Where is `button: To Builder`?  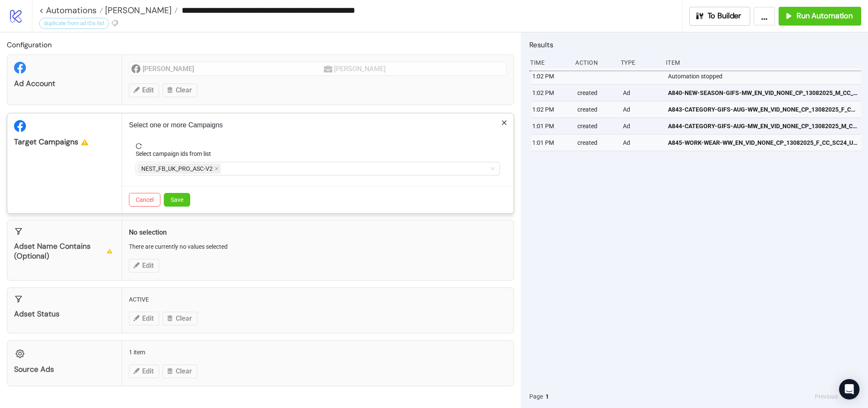 button: To Builder is located at coordinates (720, 16).